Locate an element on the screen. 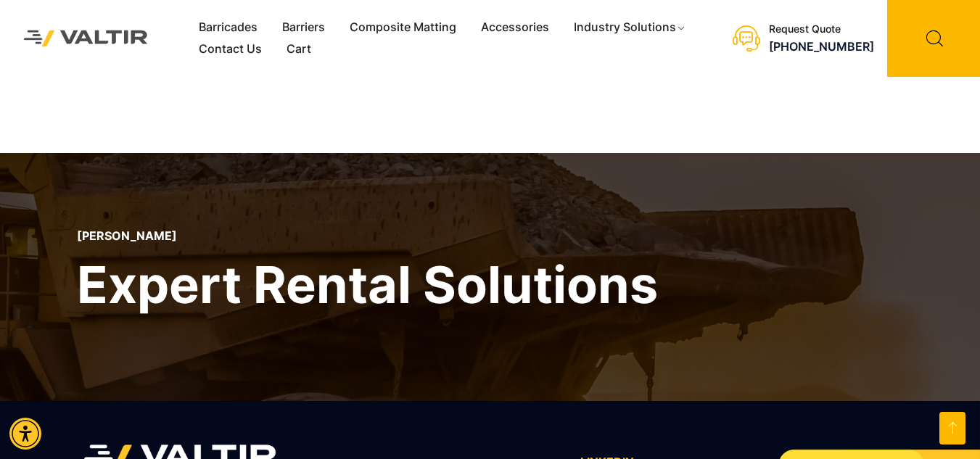  a: Open this option is located at coordinates (952, 428).